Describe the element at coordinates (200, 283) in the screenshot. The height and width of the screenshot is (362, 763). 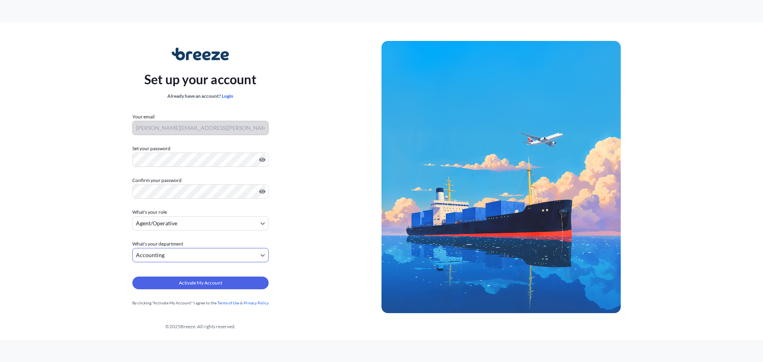
I see `span: Activate My Account` at that location.